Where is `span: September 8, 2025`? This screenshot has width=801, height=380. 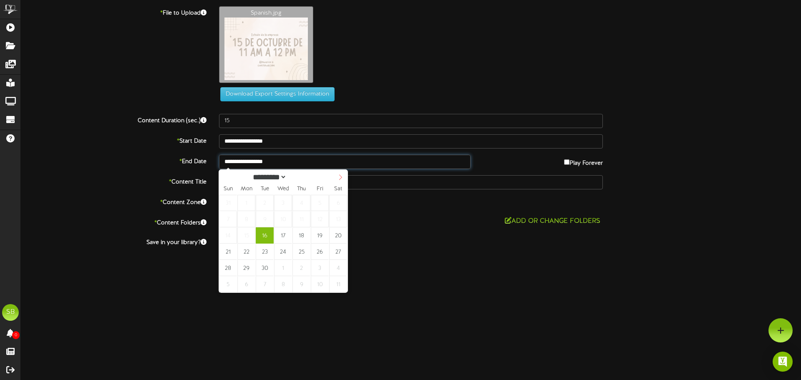
span: September 8, 2025 is located at coordinates (246, 219).